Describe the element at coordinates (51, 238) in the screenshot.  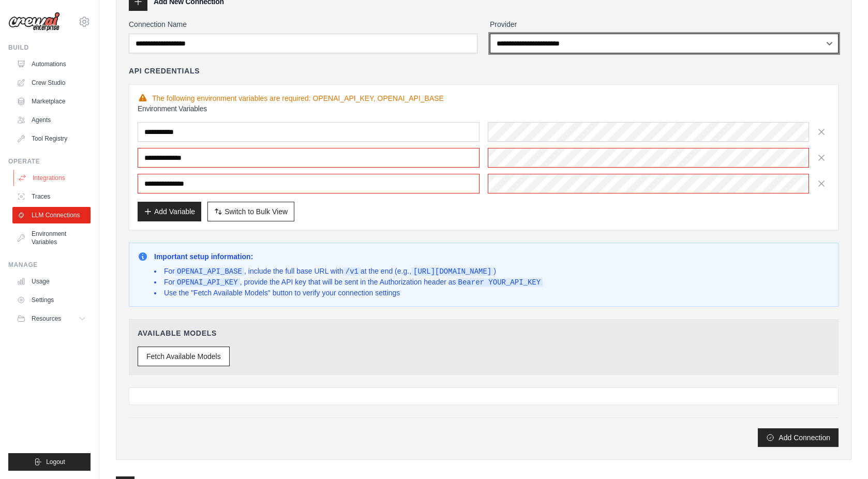
I see `a: Environment Variables` at that location.